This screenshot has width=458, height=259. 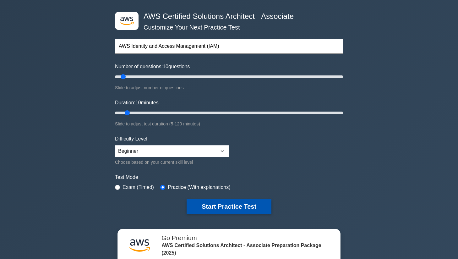 What do you see at coordinates (229, 88) in the screenshot?
I see `div: Slide to adjust number of questions` at bounding box center [229, 88].